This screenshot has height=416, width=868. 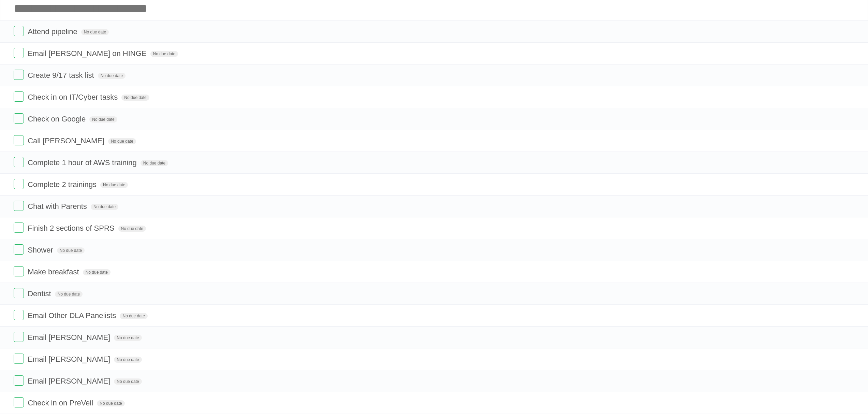 What do you see at coordinates (54, 272) in the screenshot?
I see `span: Make breakfast` at bounding box center [54, 272].